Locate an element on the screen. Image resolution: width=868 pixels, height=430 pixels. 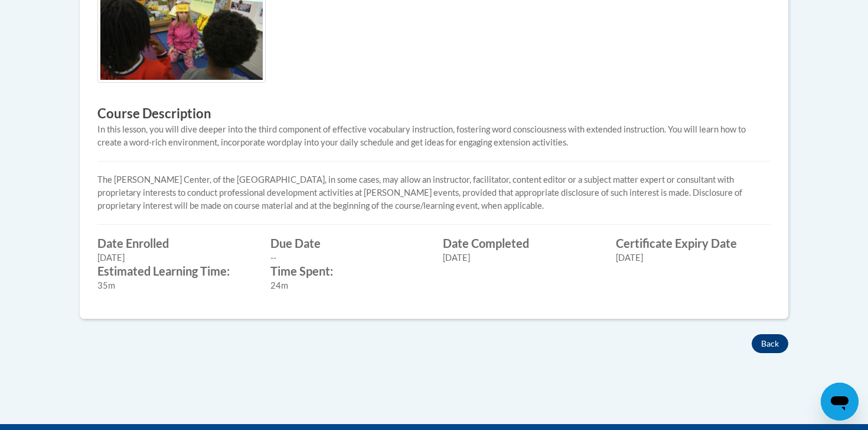
label: Time Spent: is located at coordinates (347, 270).